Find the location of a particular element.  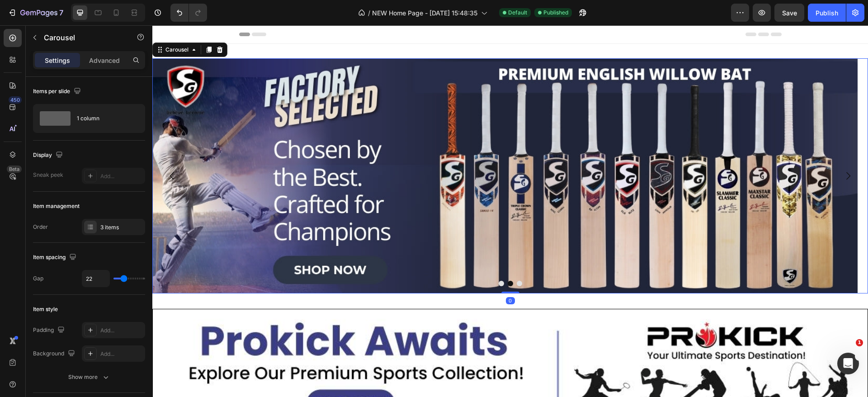

div: Background is located at coordinates (55, 353).